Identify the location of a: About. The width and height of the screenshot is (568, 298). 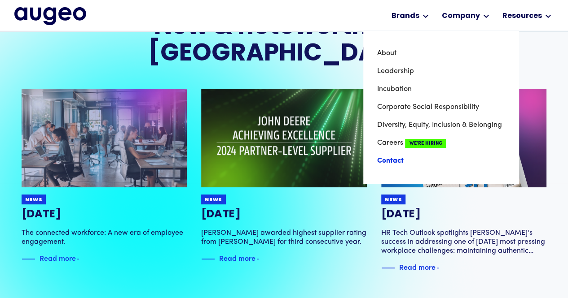
(441, 53).